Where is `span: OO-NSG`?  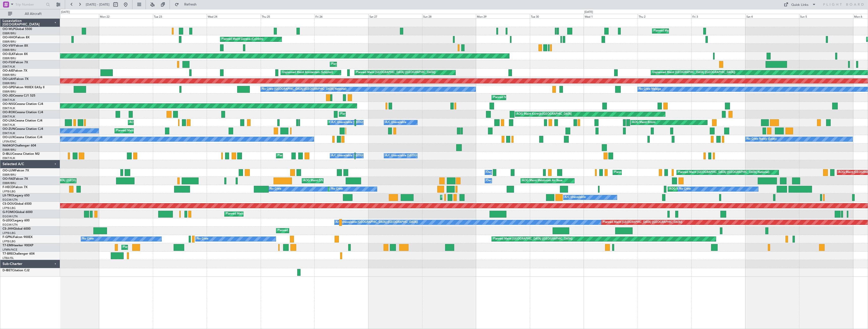
span: OO-NSG is located at coordinates (9, 104).